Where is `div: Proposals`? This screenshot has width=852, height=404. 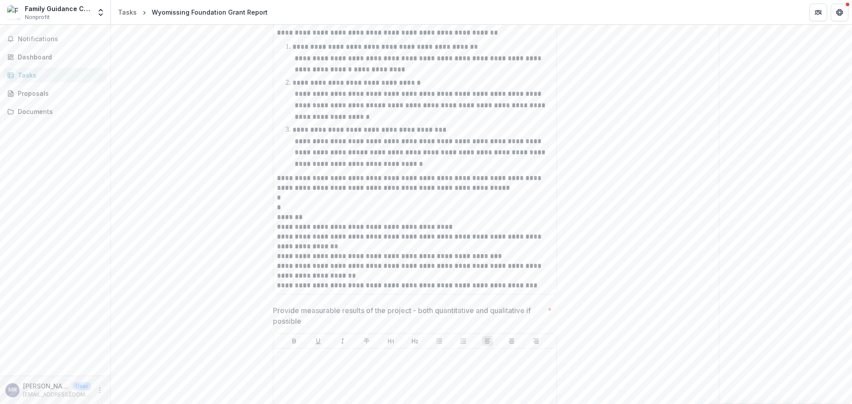
div: Proposals is located at coordinates (59, 93).